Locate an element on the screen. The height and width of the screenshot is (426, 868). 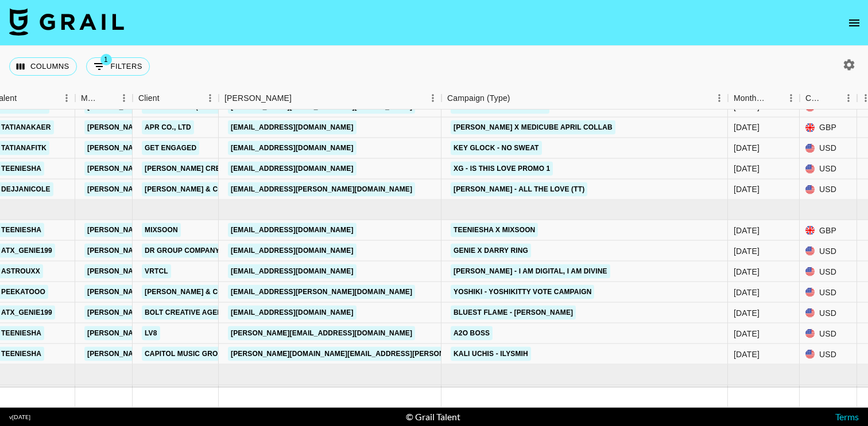
img: Grail Talent is located at coordinates (67, 22).